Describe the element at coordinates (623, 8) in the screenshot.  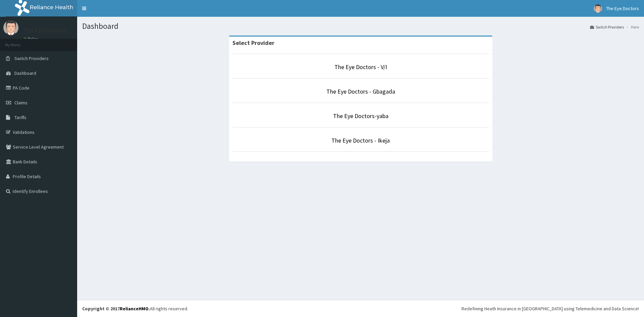
I see `span: The Eye Doctors` at that location.